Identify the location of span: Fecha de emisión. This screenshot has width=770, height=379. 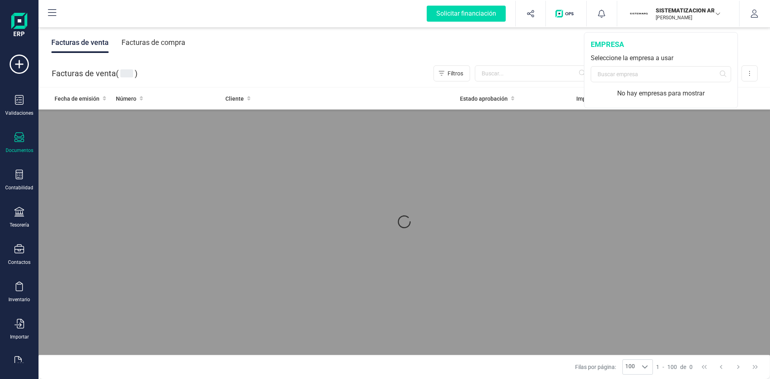
(77, 99).